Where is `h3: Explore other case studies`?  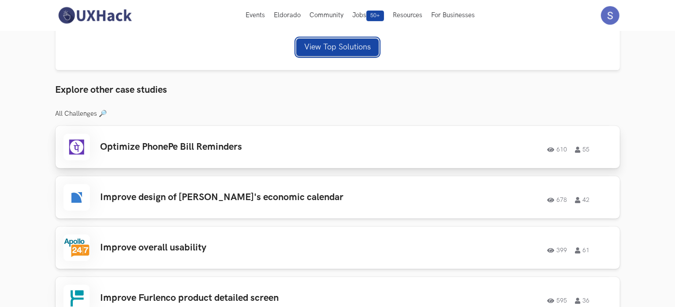
h3: Explore other case studies is located at coordinates (338, 90).